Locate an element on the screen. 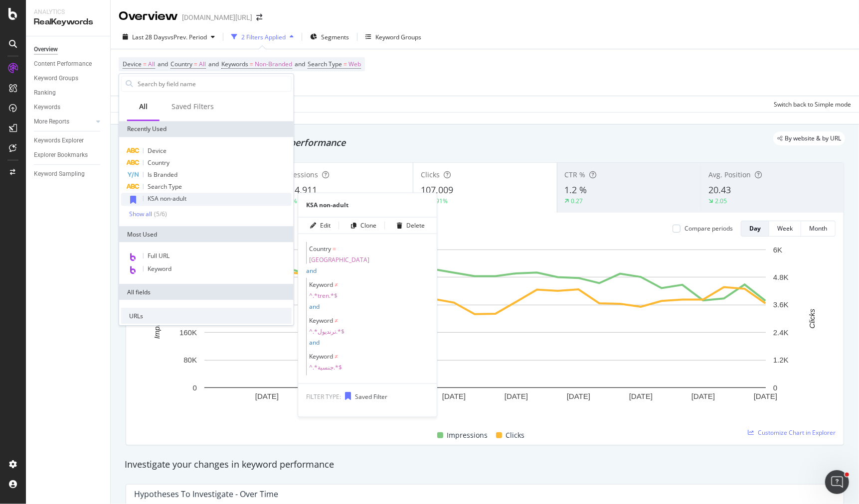 The width and height of the screenshot is (859, 504). div: Saved Filters is located at coordinates (192, 107).